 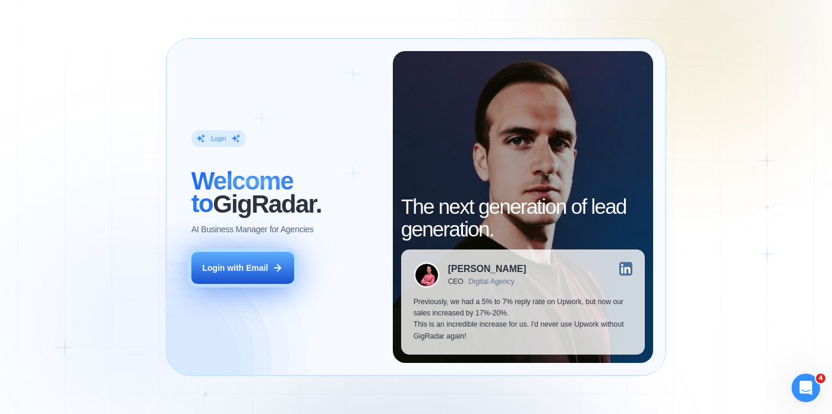 I want to click on div: Digital Agency, so click(x=491, y=282).